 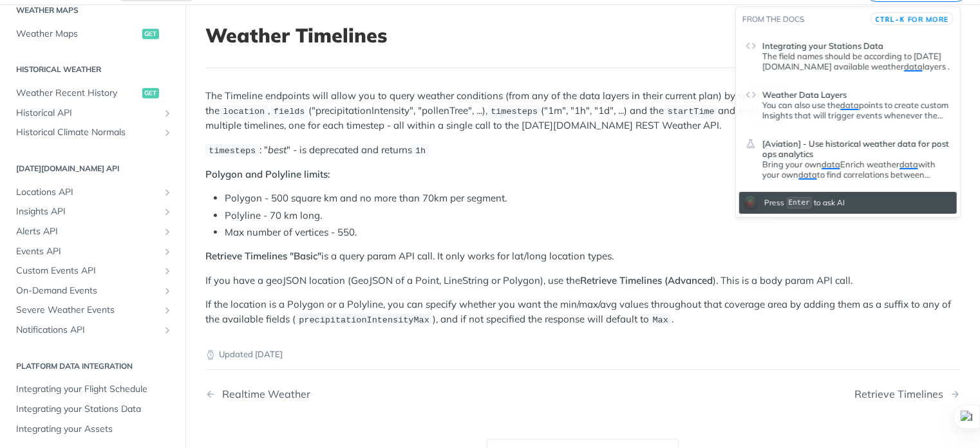 I want to click on p: If you have a geoJSON location (GeoJSON of a Point, LineString or Polygon), use the ). This is a ..., so click(x=583, y=281).